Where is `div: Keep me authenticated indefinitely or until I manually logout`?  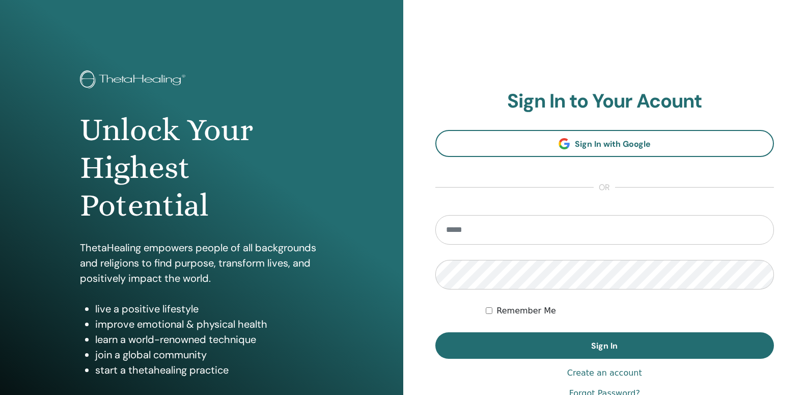
div: Keep me authenticated indefinitely or until I manually logout is located at coordinates (630, 311).